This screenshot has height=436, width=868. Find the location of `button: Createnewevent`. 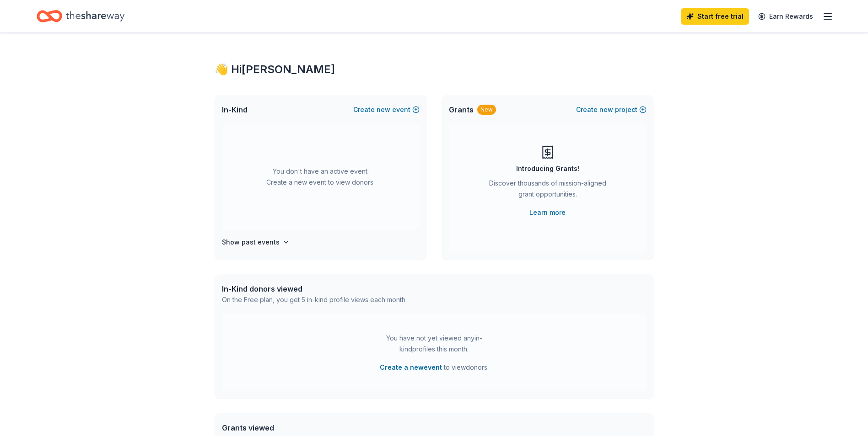

button: Createnewevent is located at coordinates (386, 110).